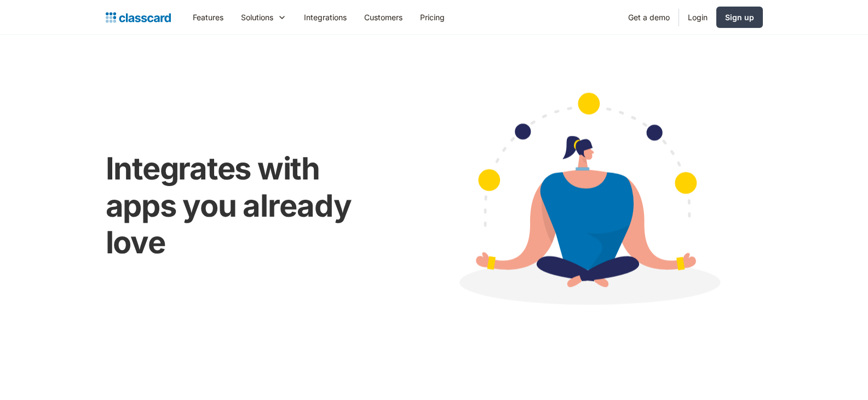 This screenshot has width=868, height=400. What do you see at coordinates (248, 206) in the screenshot?
I see `h1: Integrates with apps you already love` at bounding box center [248, 206].